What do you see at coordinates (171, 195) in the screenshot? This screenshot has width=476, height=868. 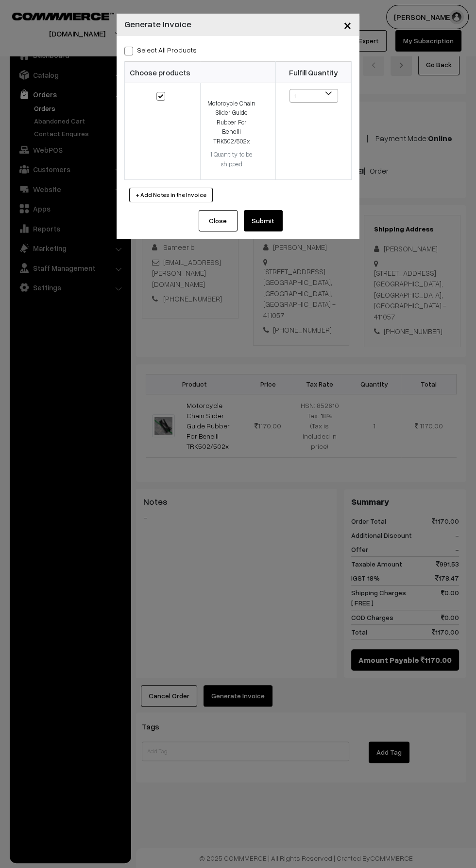 I see `button: + Add Notes in the Invoice` at bounding box center [171, 195].